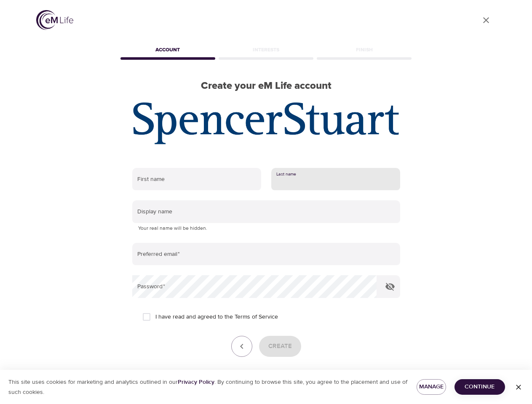  Describe the element at coordinates (256, 317) in the screenshot. I see `a: Terms of Service` at that location.